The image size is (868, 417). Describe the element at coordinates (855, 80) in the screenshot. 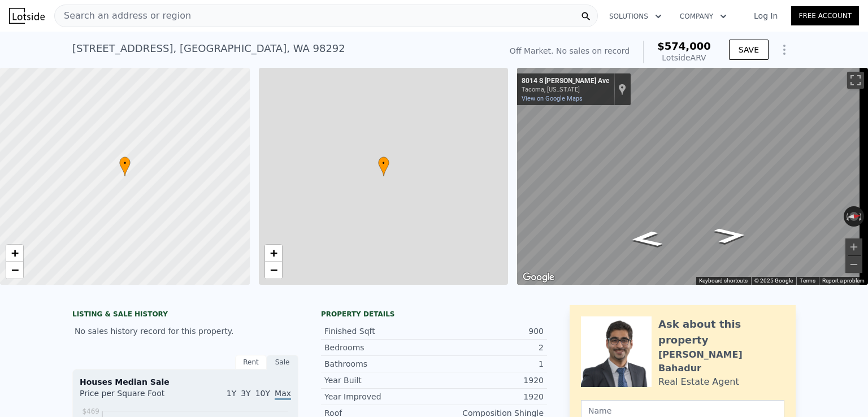

I see `button: Toggle fullscreen view` at that location.